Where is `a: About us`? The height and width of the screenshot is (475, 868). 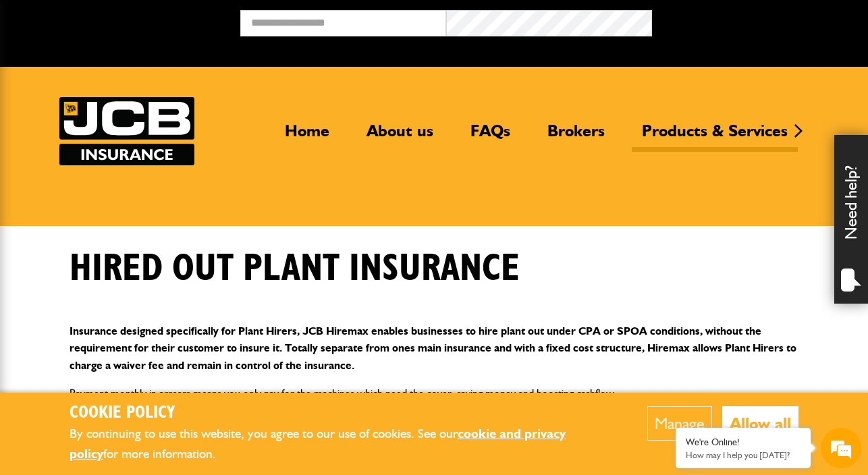 a: About us is located at coordinates (399, 137).